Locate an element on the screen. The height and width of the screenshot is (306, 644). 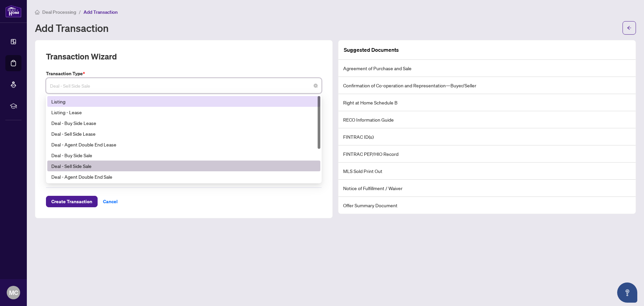
div: Deal - Agent Double End Lease is located at coordinates (184, 144).